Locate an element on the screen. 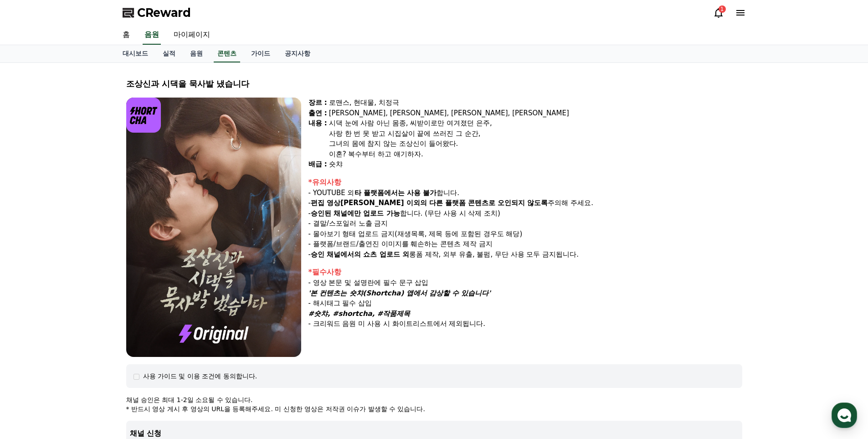 This screenshot has width=868, height=439. strong: 다른 플랫폼 콘텐츠로 오인되지 않도록 is located at coordinates (488, 203).